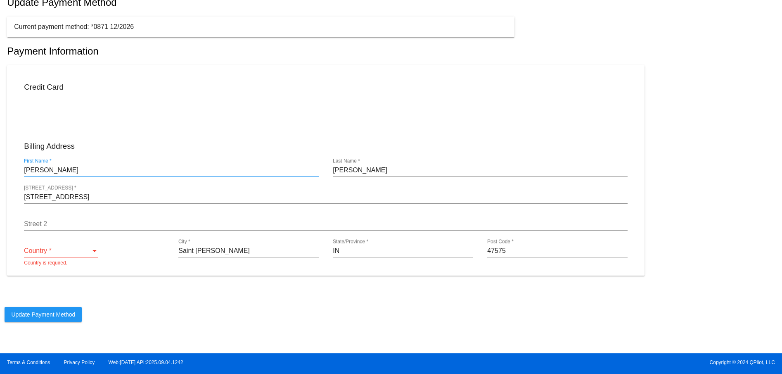  I want to click on a: Terms & Conditions, so click(28, 362).